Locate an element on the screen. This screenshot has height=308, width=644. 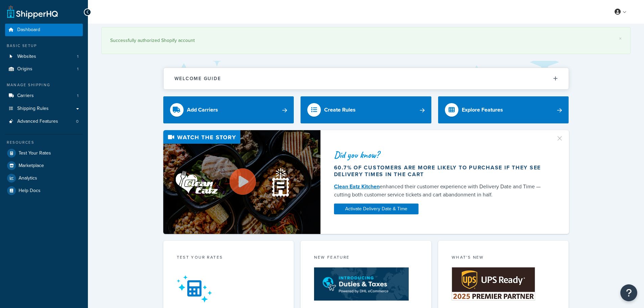
span: Origins is located at coordinates (25, 69).